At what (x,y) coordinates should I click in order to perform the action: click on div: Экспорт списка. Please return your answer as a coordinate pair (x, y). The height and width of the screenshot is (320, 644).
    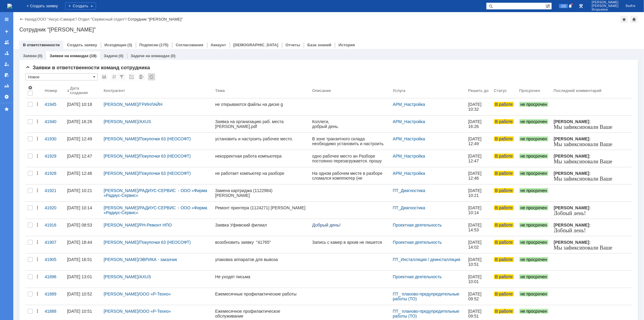
    Looking at the image, I should click on (142, 77).